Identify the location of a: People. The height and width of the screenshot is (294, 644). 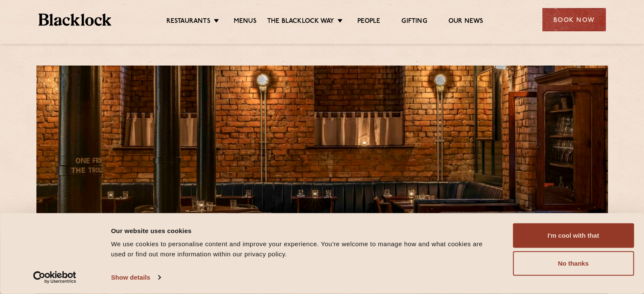
(369, 22).